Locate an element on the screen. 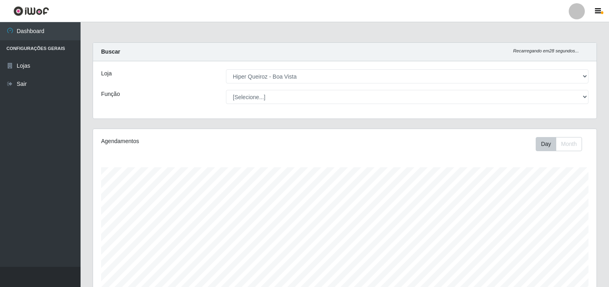  img: CoreUI Logo is located at coordinates (31, 11).